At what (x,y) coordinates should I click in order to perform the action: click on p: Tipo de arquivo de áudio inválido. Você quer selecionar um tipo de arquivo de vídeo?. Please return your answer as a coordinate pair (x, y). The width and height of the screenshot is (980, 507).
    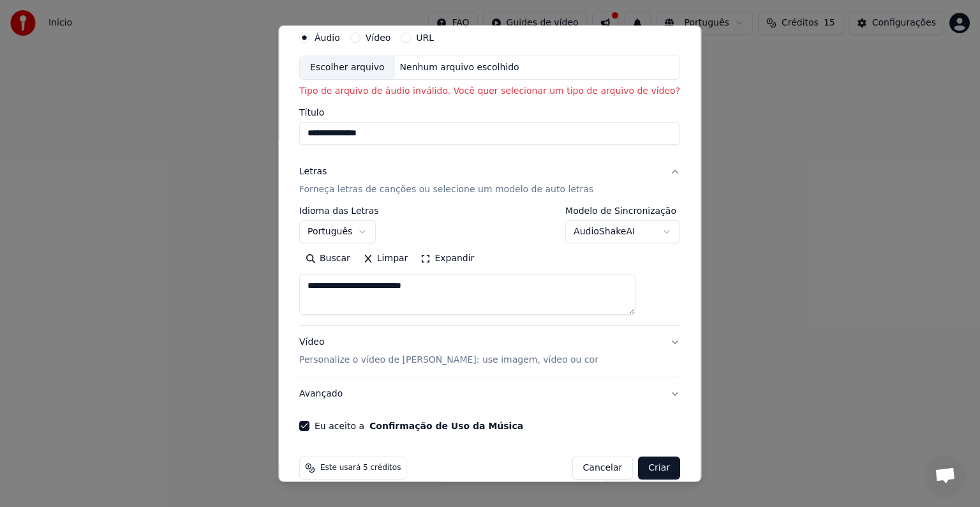
    Looking at the image, I should click on (490, 92).